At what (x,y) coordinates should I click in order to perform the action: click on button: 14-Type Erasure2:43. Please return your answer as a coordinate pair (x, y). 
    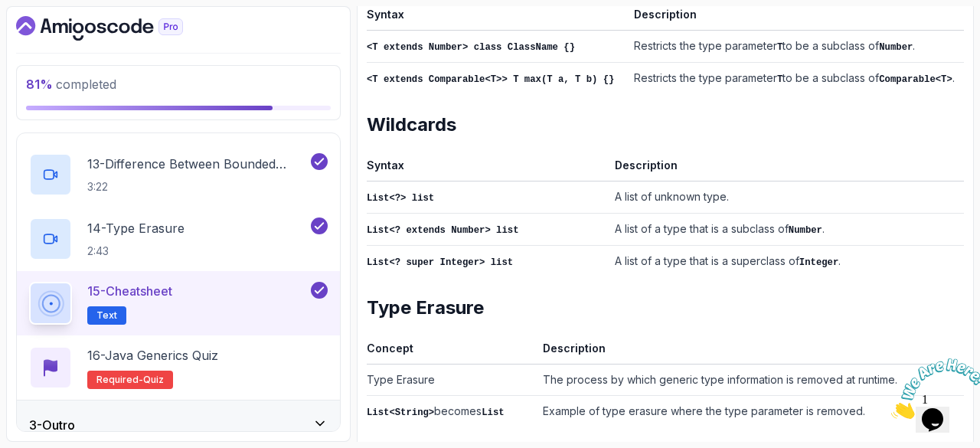
    Looking at the image, I should click on (178, 238).